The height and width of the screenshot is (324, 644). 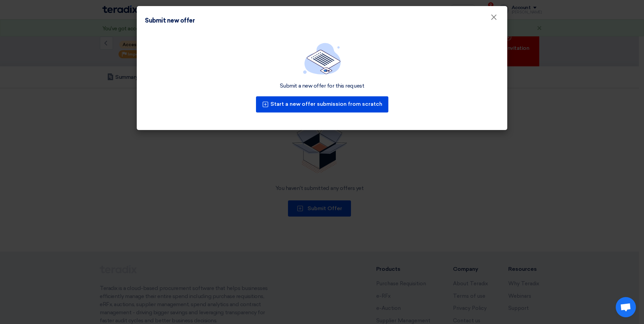 What do you see at coordinates (322, 105) in the screenshot?
I see `button: Start a new offer submission from scratch` at bounding box center [322, 105].